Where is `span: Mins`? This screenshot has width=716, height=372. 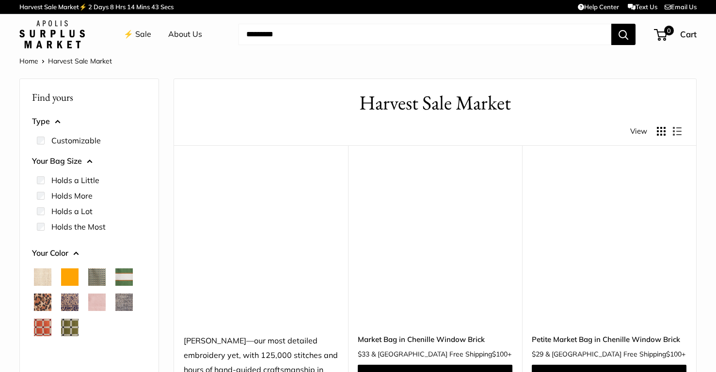
span: Mins is located at coordinates (143, 7).